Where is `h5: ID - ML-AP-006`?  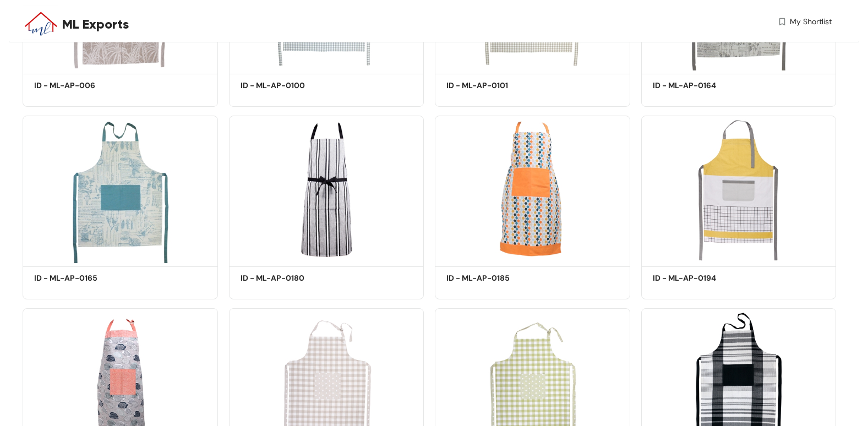 h5: ID - ML-AP-006 is located at coordinates (81, 85).